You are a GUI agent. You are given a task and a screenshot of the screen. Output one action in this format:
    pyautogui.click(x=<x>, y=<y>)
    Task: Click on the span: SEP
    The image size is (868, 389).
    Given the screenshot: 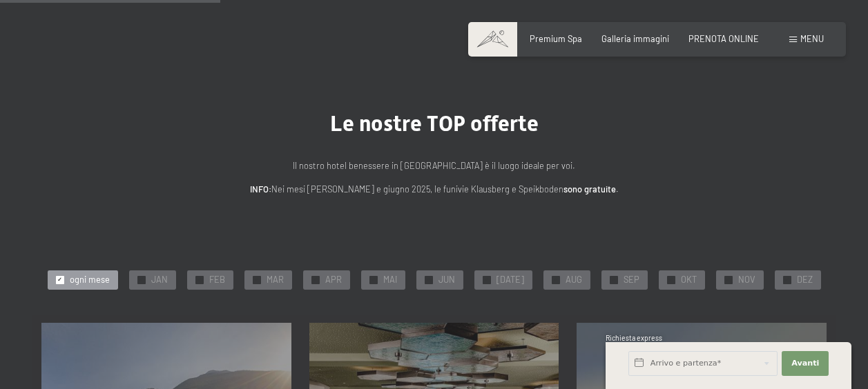 What is the action you would take?
    pyautogui.click(x=631, y=280)
    